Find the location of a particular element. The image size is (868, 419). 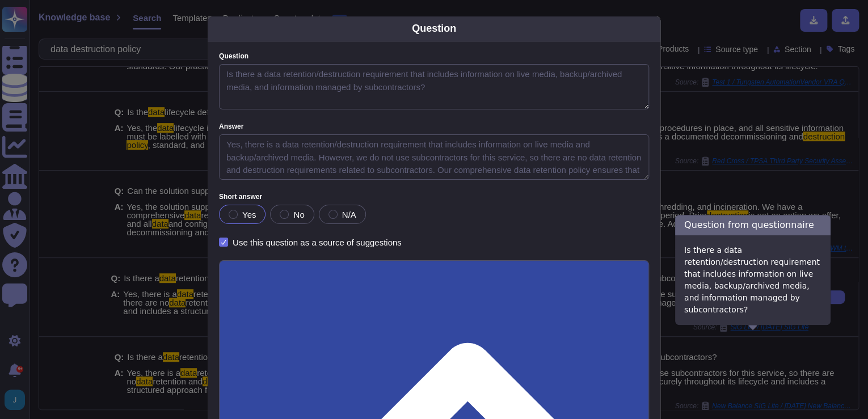

span: Yes is located at coordinates (249, 214).